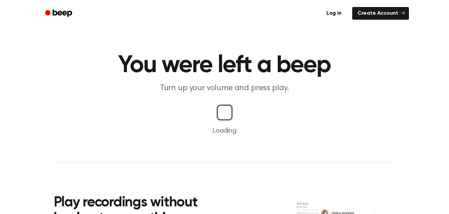  What do you see at coordinates (334, 13) in the screenshot?
I see `a: Log in` at bounding box center [334, 13].